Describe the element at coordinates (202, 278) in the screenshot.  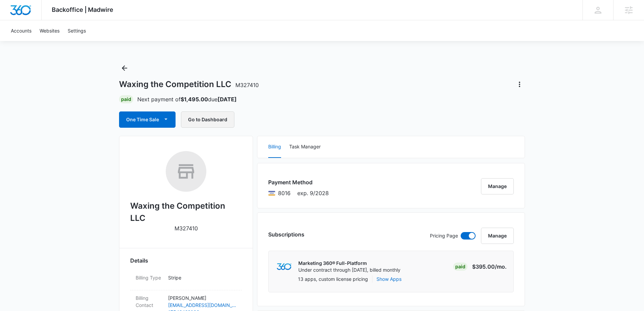
I see `p: Stripe` at that location.